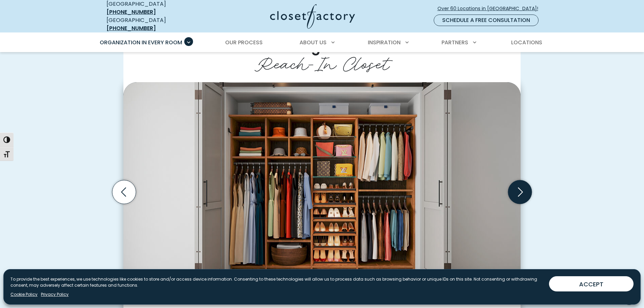 This screenshot has height=308, width=644. I want to click on span: Organization in Every Room, so click(141, 42).